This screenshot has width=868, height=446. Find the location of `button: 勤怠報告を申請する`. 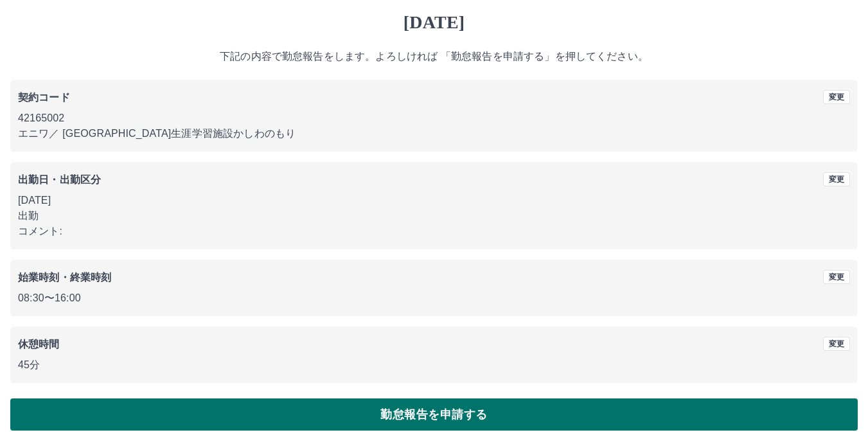

button: 勤怠報告を申請する is located at coordinates (434, 415).